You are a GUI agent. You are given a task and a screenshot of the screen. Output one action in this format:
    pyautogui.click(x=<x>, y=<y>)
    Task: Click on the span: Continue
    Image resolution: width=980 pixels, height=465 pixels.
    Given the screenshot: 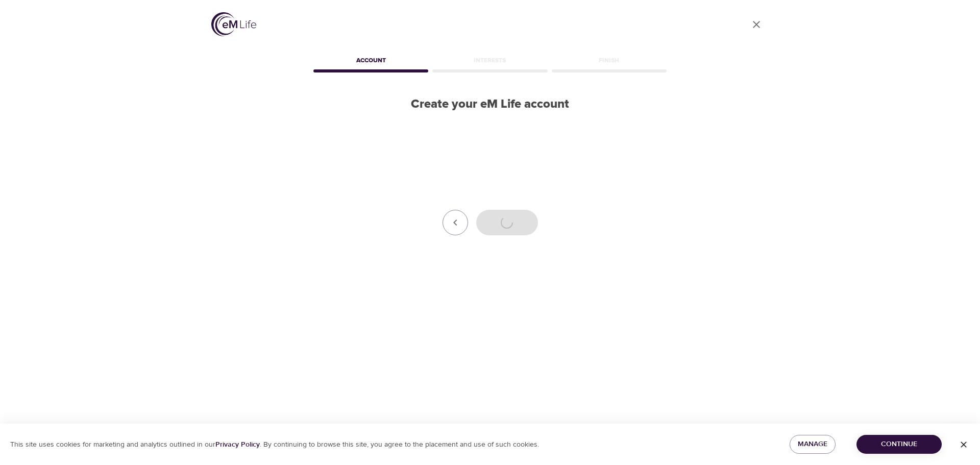 What is the action you would take?
    pyautogui.click(x=899, y=444)
    